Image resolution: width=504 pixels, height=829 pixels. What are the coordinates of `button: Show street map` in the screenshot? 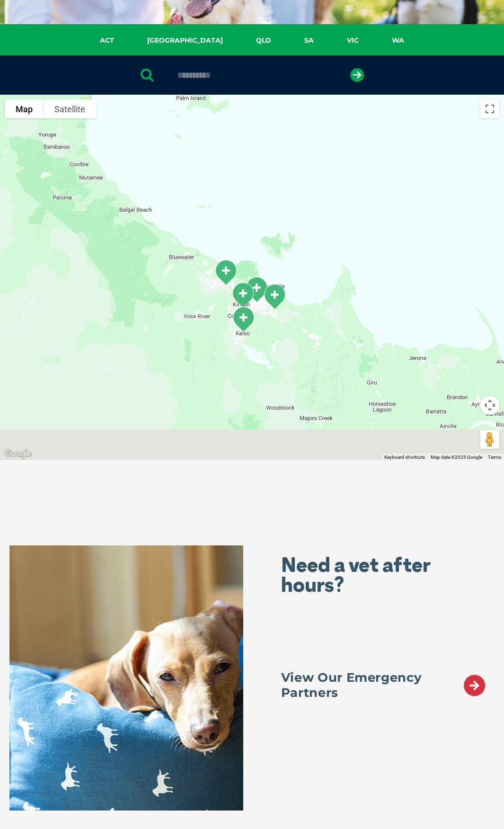 It's located at (24, 109).